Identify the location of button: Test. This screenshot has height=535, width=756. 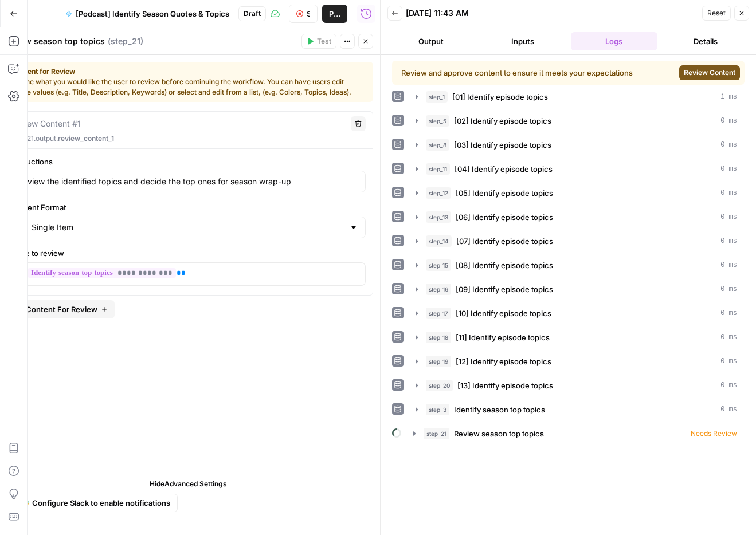
(319, 42).